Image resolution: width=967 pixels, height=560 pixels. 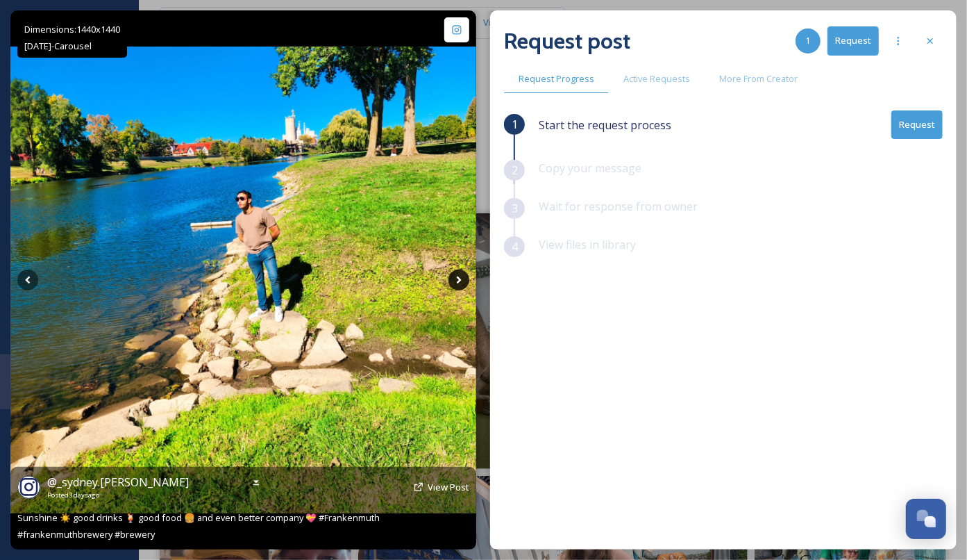 I want to click on span: Posted 3 days ago, so click(x=118, y=495).